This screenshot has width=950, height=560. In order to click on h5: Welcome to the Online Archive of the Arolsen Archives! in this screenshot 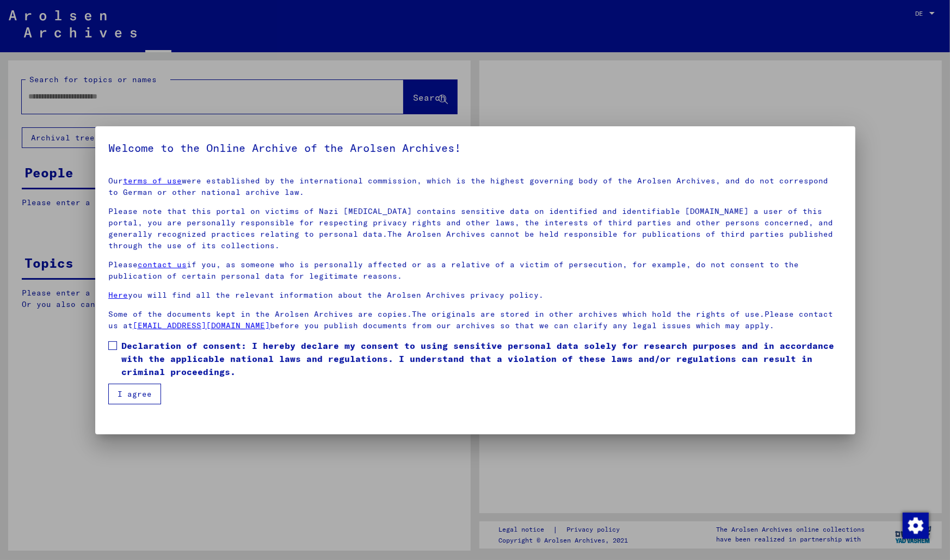, I will do `click(475, 147)`.